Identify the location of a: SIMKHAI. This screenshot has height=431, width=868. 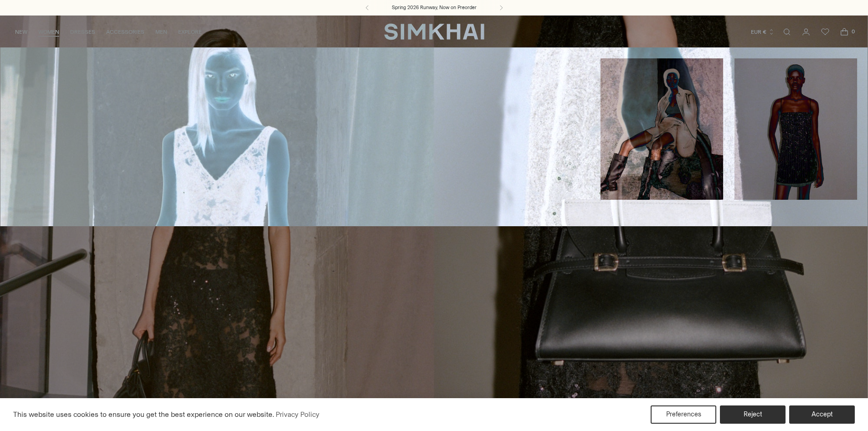
(434, 32).